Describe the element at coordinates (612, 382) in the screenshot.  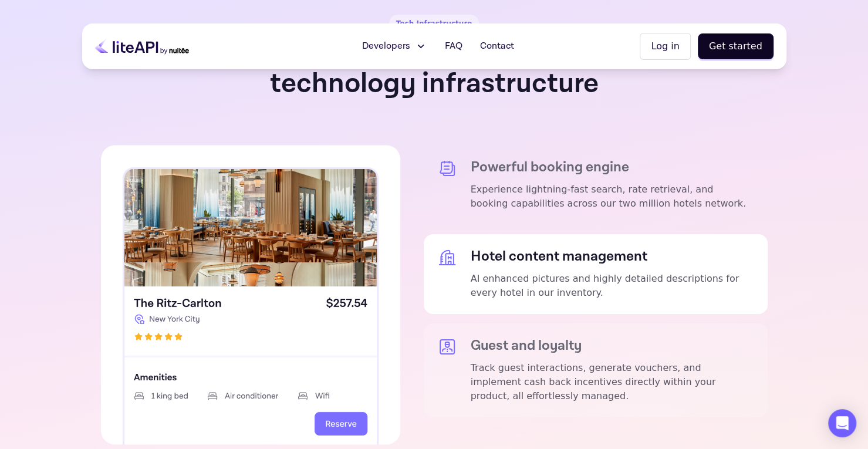
I see `p: Track guest interactions, generate vouchers, and implement cash back incentives directly within y...` at that location.